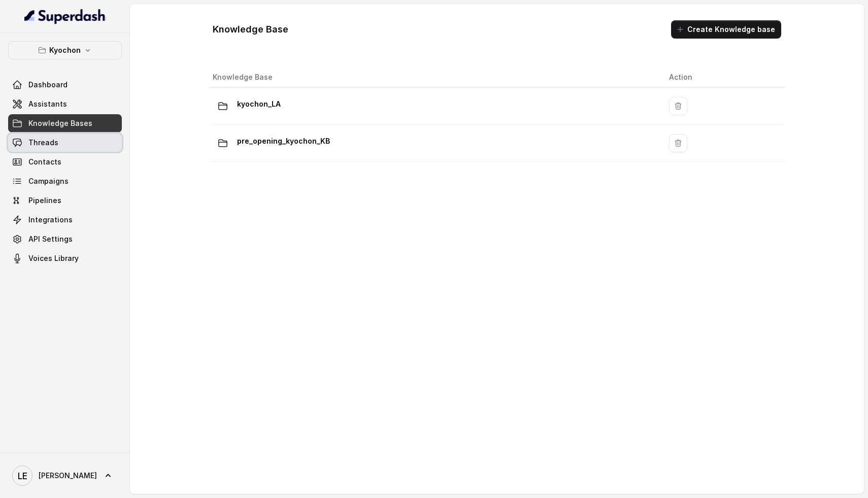 This screenshot has width=868, height=498. What do you see at coordinates (48, 104) in the screenshot?
I see `span: Assistants` at bounding box center [48, 104].